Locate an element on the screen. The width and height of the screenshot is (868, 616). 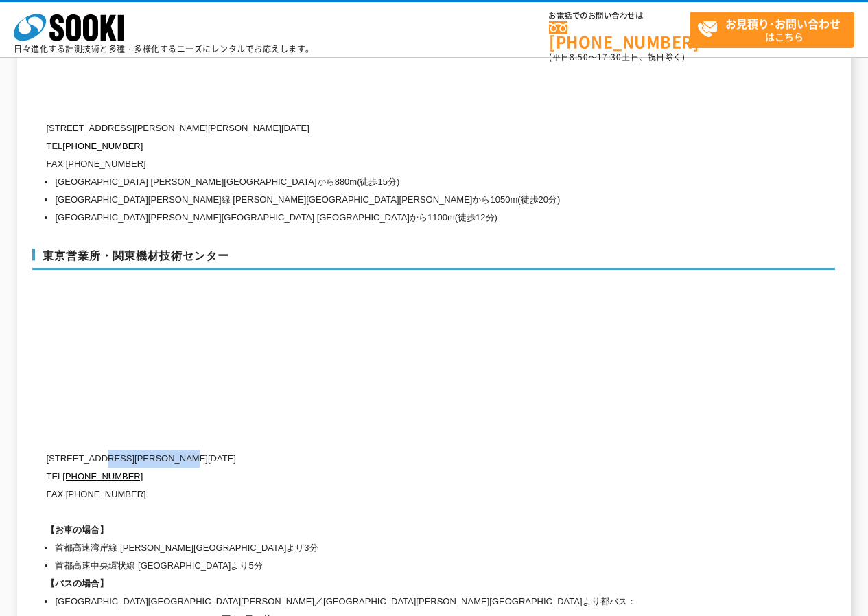
p: 日々進化する計測技術と多種・多様化するニーズにレンタルでお応えします。 is located at coordinates (164, 49).